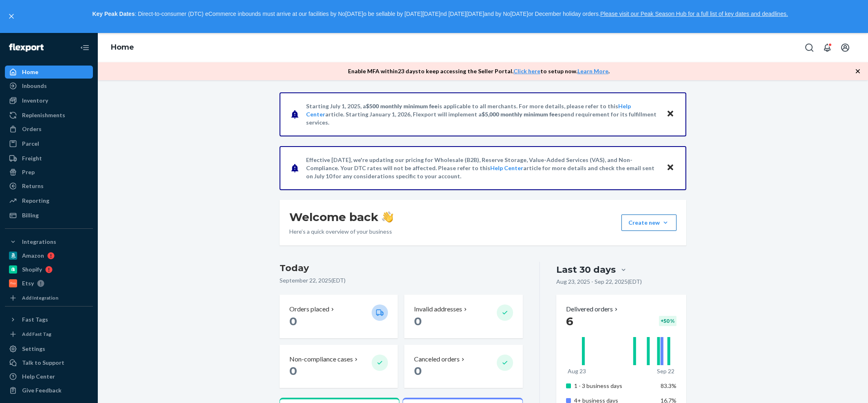  Describe the element at coordinates (49, 242) in the screenshot. I see `button: Integrations` at that location.